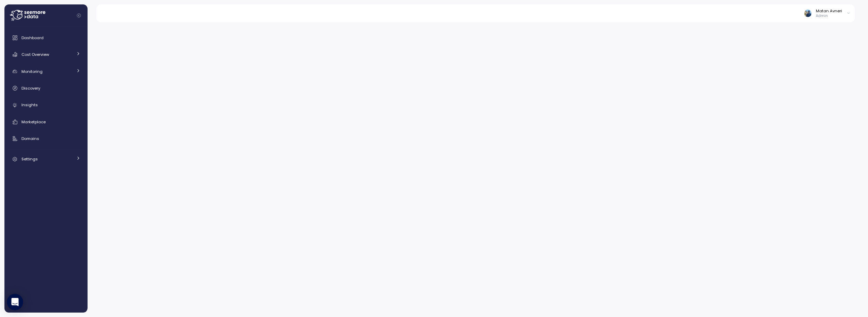 Image resolution: width=868 pixels, height=317 pixels. Describe the element at coordinates (808, 13) in the screenshot. I see `img: ALV-UjU5Buw-CzyJ1K5bu8IX8ljTxP1r2yk8HoTTfslSzKbzWCa6EzckuzgdjvDuYc2TP1Pz5PkiZQPmBAYjAFaxkVOoyYKKT...` at that location.